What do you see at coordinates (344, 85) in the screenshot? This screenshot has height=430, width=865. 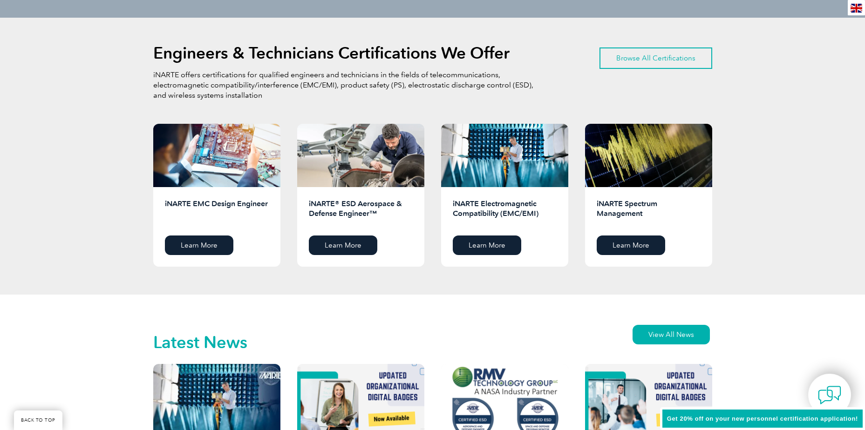 I see `p: iNARTE offers certifications for qualified engineers and technicians in the fields of telecommuni...` at bounding box center [344, 85].